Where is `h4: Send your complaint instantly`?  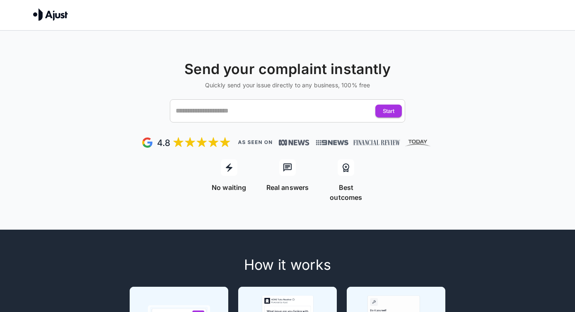
h4: Send your complaint instantly is located at coordinates (287, 69).